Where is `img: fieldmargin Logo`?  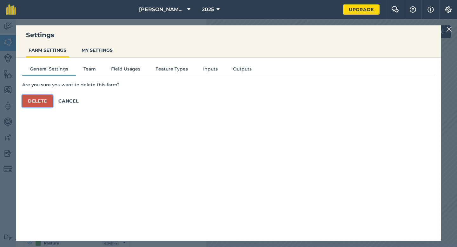
img: fieldmargin Logo is located at coordinates (11, 10).